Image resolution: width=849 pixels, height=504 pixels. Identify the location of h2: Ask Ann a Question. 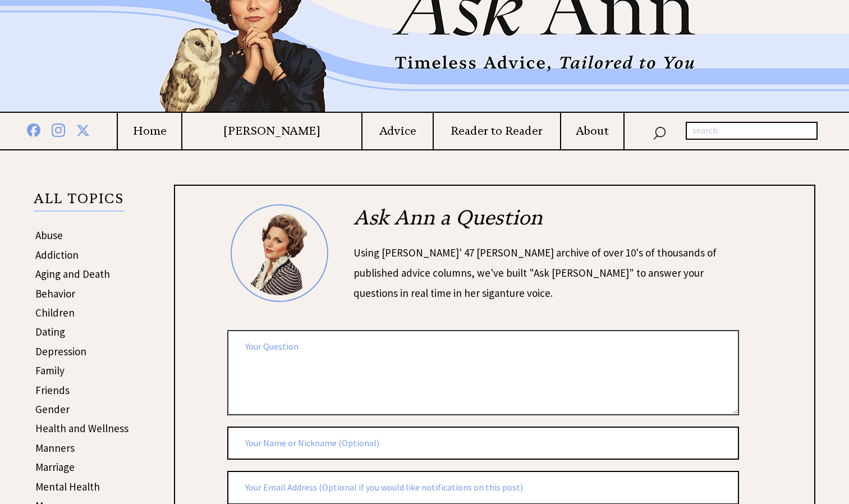
(548, 223).